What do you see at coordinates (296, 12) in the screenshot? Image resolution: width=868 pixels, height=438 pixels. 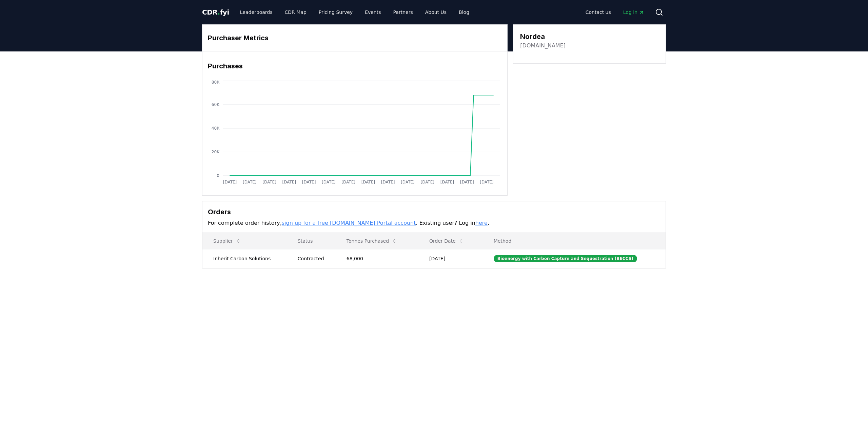 I see `a: CDR Map` at bounding box center [296, 12].